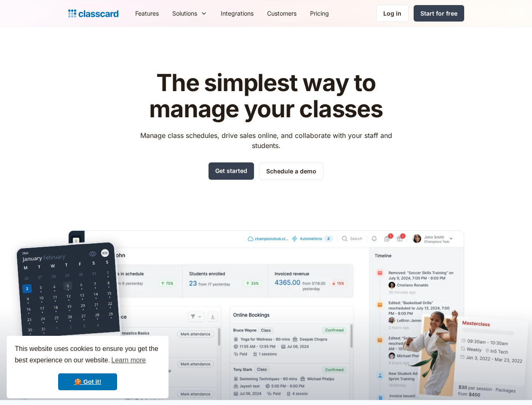  What do you see at coordinates (93, 14) in the screenshot?
I see `a: home` at bounding box center [93, 14].